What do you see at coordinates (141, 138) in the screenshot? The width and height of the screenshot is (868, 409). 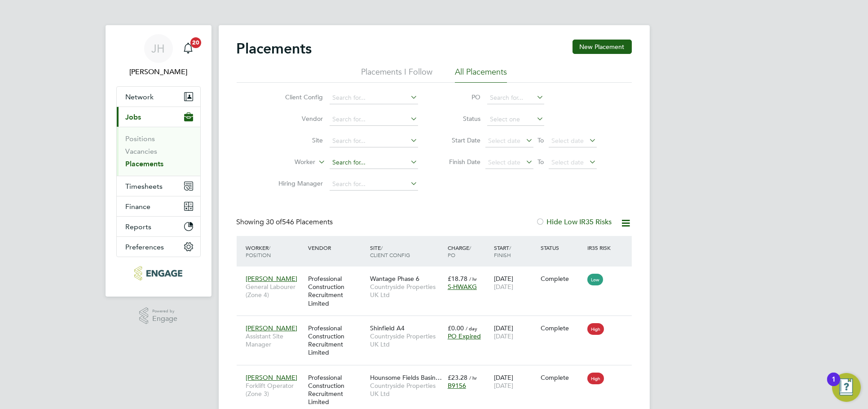 I see `a: Positions` at bounding box center [141, 138].